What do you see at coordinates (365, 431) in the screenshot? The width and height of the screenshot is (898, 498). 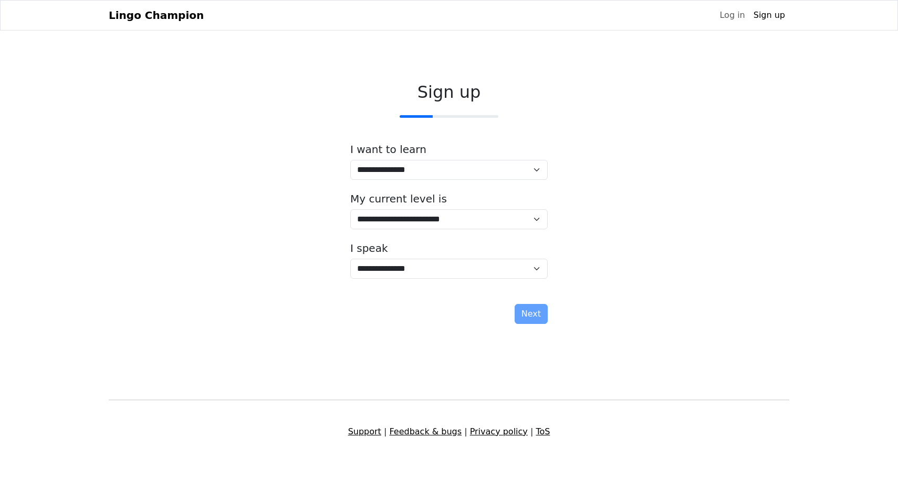 I see `a: Support` at bounding box center [365, 431].